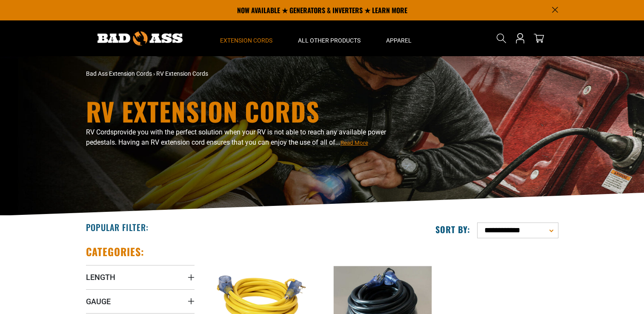  Describe the element at coordinates (140, 38) in the screenshot. I see `img: Bad Ass Extension Cords` at that location.